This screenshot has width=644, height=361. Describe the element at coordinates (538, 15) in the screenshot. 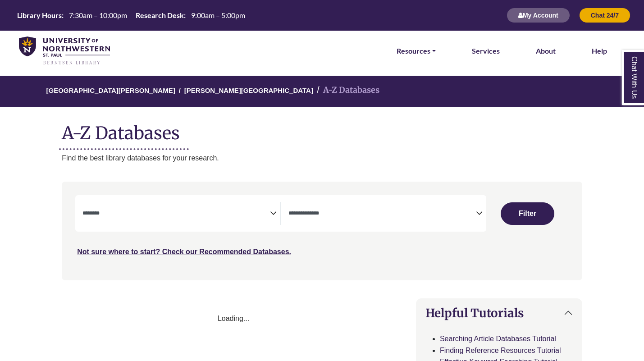

I see `button: My Account` at that location.